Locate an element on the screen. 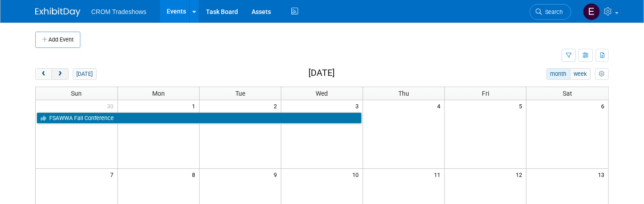 The image size is (644, 204). span: 13 is located at coordinates (602, 175).